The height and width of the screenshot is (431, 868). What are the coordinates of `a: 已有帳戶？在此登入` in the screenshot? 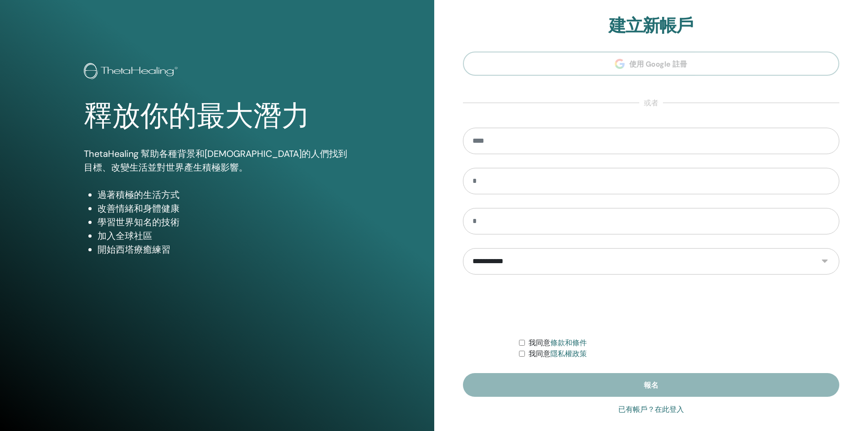 It's located at (651, 410).